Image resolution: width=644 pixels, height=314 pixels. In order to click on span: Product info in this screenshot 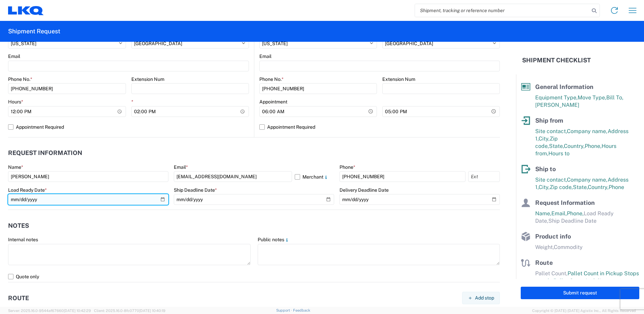, I will do `click(553, 236)`.